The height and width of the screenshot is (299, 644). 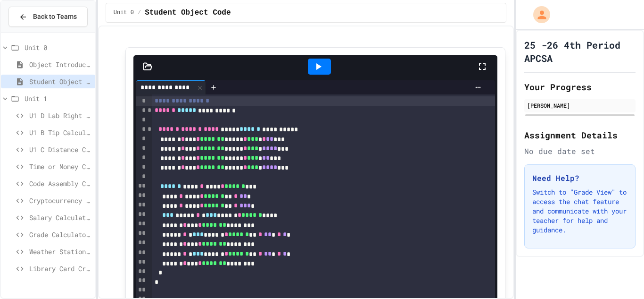 What do you see at coordinates (60, 200) in the screenshot?
I see `span: Cryptocurrency Portfolio Debugger` at bounding box center [60, 200].